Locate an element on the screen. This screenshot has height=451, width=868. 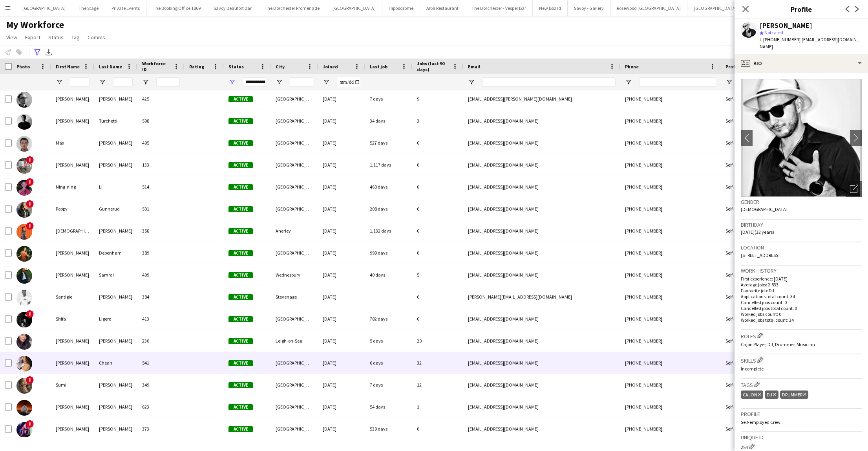
div: Cajon is located at coordinates (752, 395).